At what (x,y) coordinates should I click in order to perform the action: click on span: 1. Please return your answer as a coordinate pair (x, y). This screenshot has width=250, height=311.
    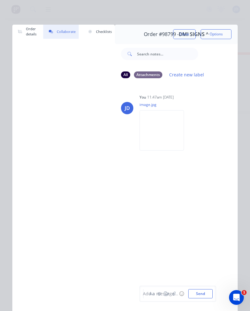
    Looking at the image, I should click on (244, 293).